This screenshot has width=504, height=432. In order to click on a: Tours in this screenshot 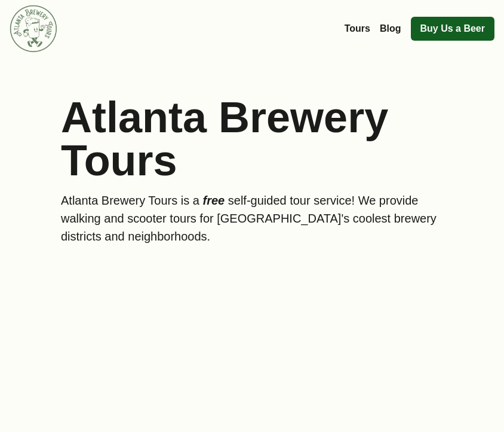, I will do `click(357, 29)`.